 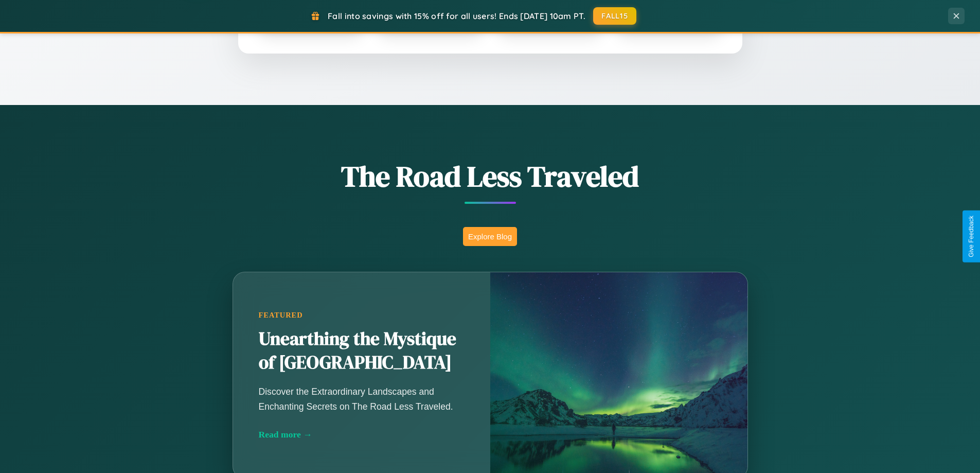 What do you see at coordinates (615, 16) in the screenshot?
I see `button: FALL15` at bounding box center [615, 16].